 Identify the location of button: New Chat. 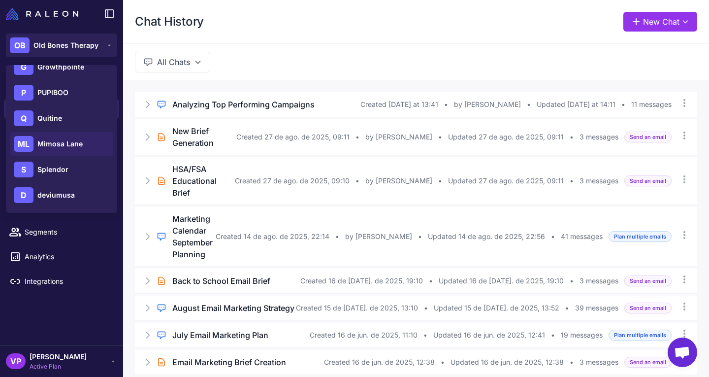
(660, 22).